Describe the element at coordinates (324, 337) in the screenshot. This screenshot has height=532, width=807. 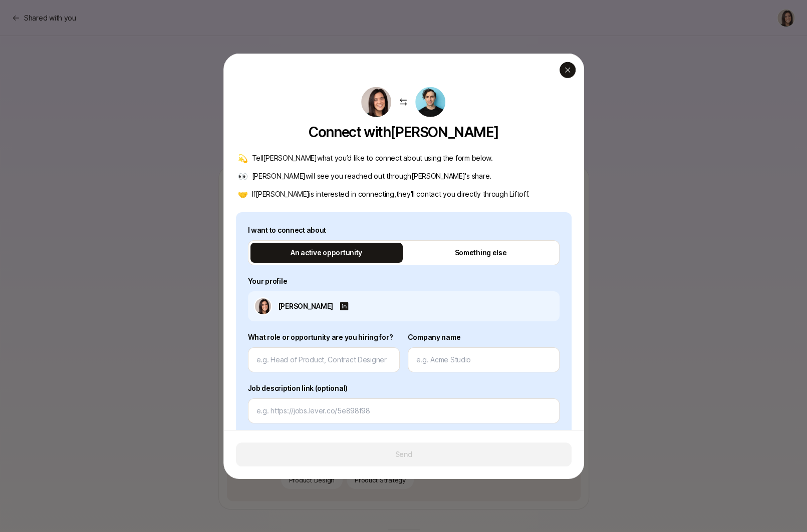
I see `label: What role or opportunity are you hiring for?` at that location.